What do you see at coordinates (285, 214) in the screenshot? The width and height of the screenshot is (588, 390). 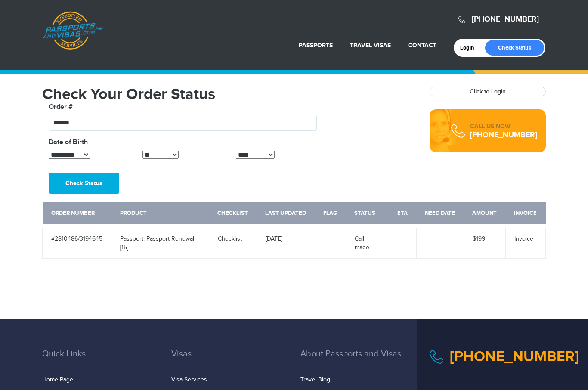 I see `th: Last Updated` at bounding box center [285, 214].